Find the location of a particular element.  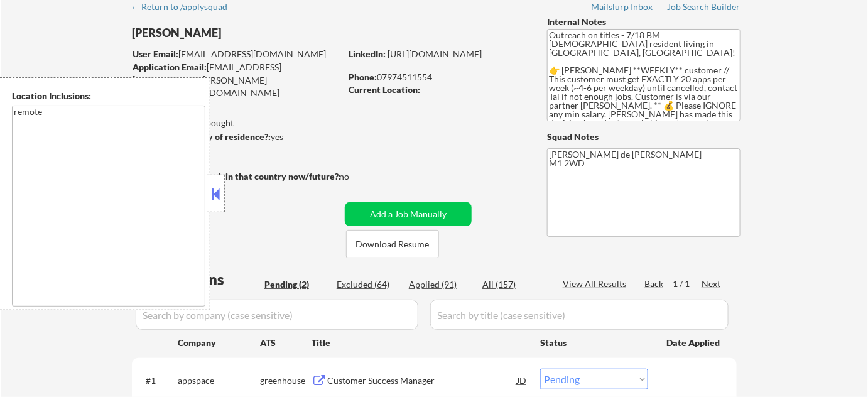

div: 07974511554 is located at coordinates (437, 77).